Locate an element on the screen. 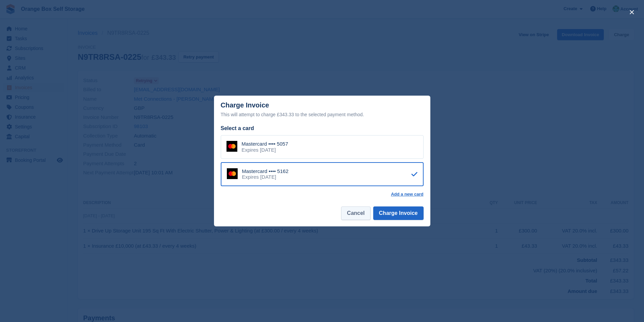  button: close is located at coordinates (632, 12).